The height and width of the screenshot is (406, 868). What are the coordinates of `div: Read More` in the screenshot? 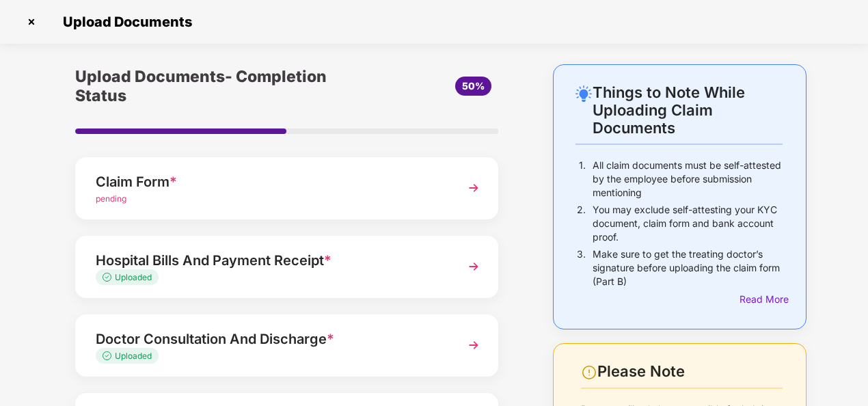 It's located at (761, 299).